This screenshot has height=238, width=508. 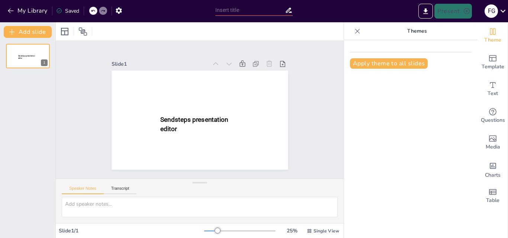 What do you see at coordinates (492, 62) in the screenshot?
I see `div: Add ready made slides` at bounding box center [492, 62].